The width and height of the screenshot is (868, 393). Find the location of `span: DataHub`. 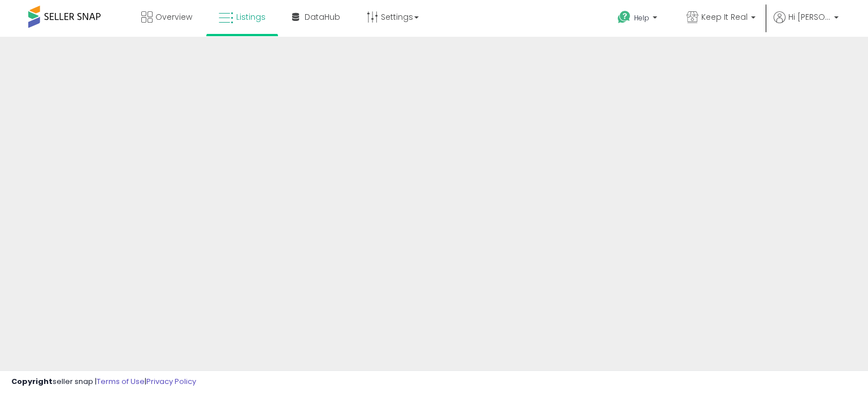

span: DataHub is located at coordinates (322, 17).